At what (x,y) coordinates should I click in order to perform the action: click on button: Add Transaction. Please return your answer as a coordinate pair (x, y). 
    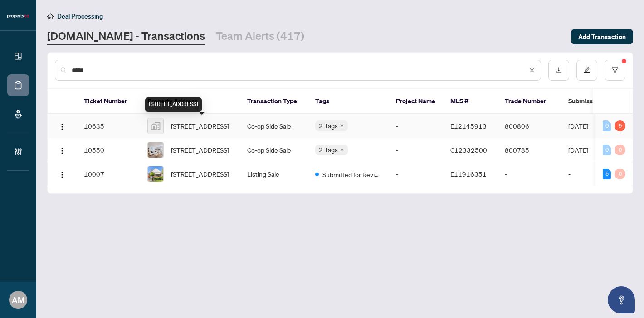
    Looking at the image, I should click on (602, 37).